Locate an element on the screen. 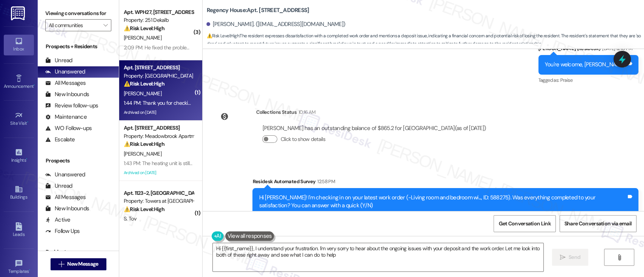 This screenshot has width=644, height=277. span: Praise is located at coordinates (566, 80).